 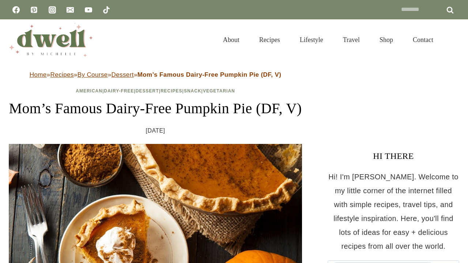 I want to click on a: TikTok, so click(x=106, y=10).